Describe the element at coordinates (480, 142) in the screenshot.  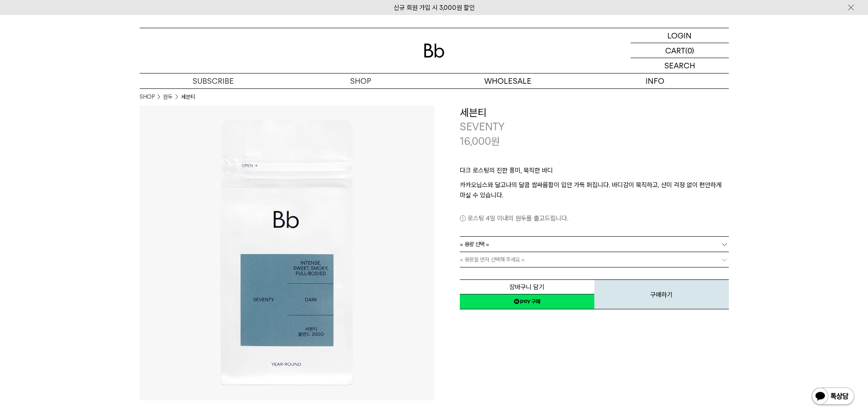
I see `p: 16,000` at that location.